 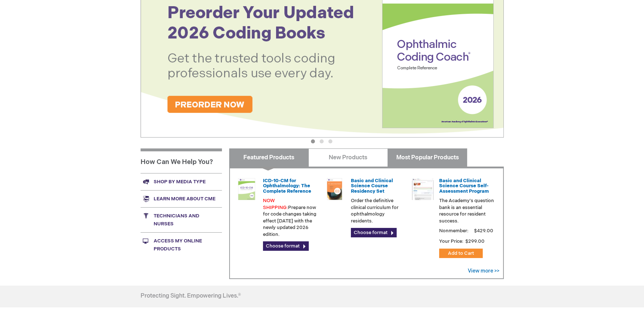 What do you see at coordinates (181, 244) in the screenshot?
I see `a: Access My Online Products` at bounding box center [181, 244].